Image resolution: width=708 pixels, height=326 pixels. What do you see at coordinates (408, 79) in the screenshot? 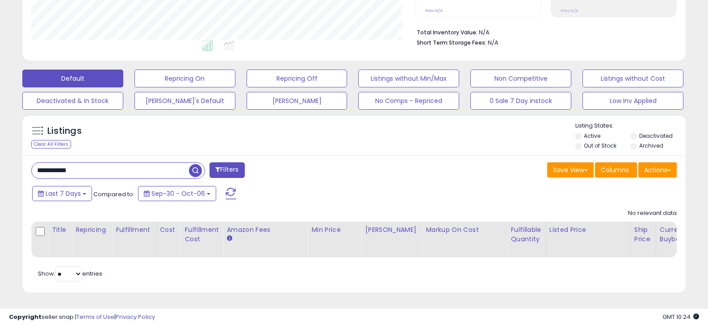
I see `button: Listings without Min/Max` at bounding box center [408, 79].